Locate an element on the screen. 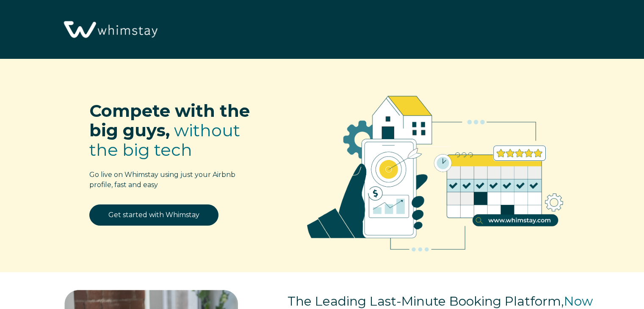 The image size is (644, 309). span: Go live on Whimstay using just your Airbnb profile, fast and easy is located at coordinates (162, 179).